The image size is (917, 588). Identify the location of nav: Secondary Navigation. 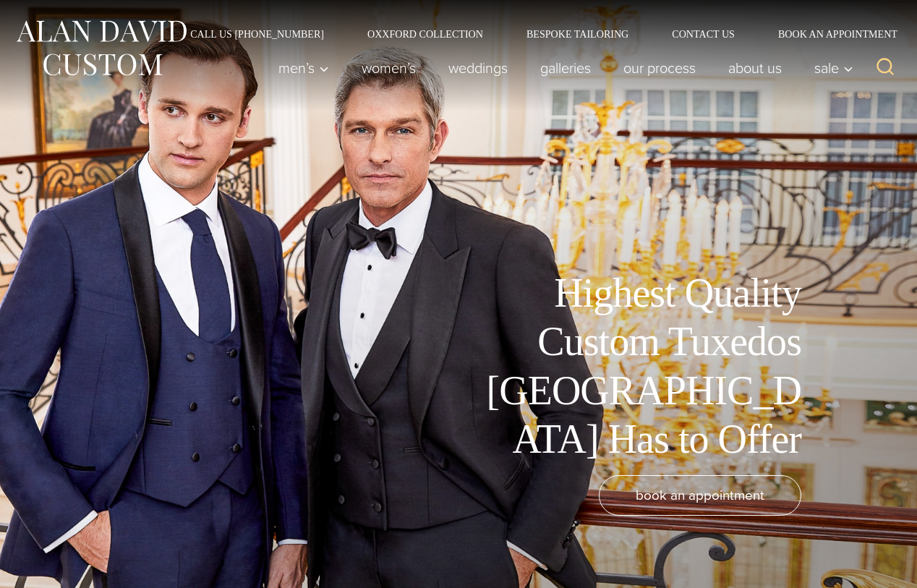
(535, 34).